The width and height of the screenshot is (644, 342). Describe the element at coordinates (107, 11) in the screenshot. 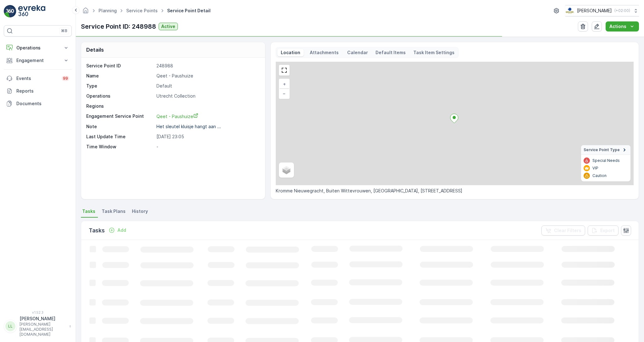

I see `a: Planning` at that location.